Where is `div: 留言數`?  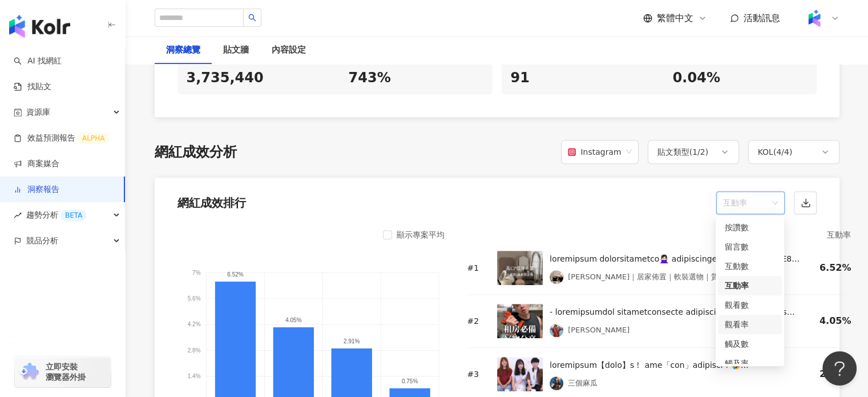
div: 留言數 is located at coordinates (749, 246).